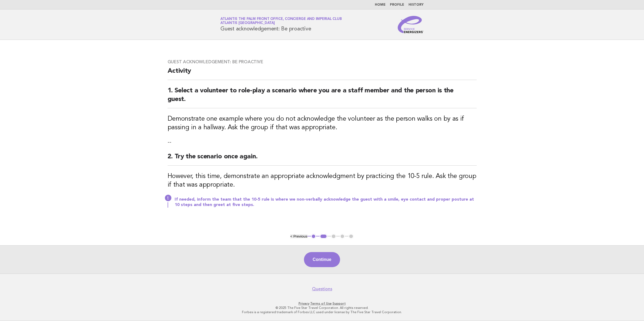  I want to click on h2: Activity, so click(322, 74).